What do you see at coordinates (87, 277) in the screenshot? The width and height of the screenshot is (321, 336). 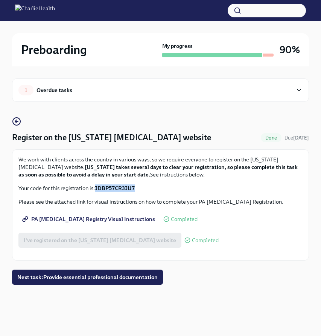 I see `a: Next task:Provide essential professional documentation` at bounding box center [87, 277].